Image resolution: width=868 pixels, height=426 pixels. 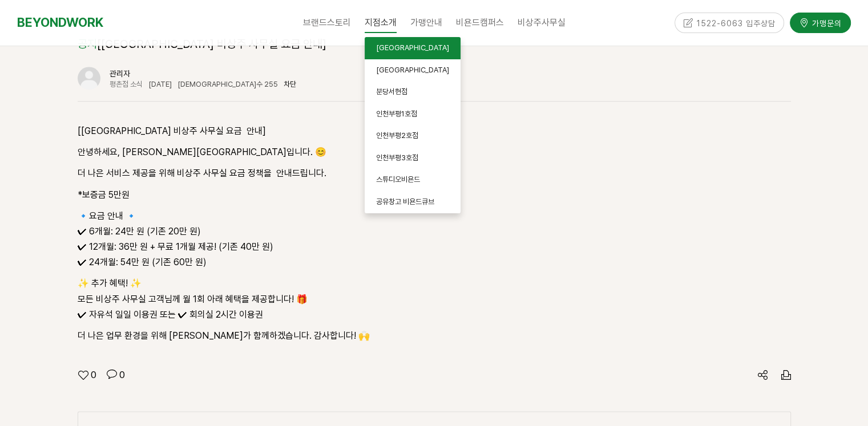 What do you see at coordinates (426, 23) in the screenshot?
I see `a: 가맹안내` at bounding box center [426, 23].